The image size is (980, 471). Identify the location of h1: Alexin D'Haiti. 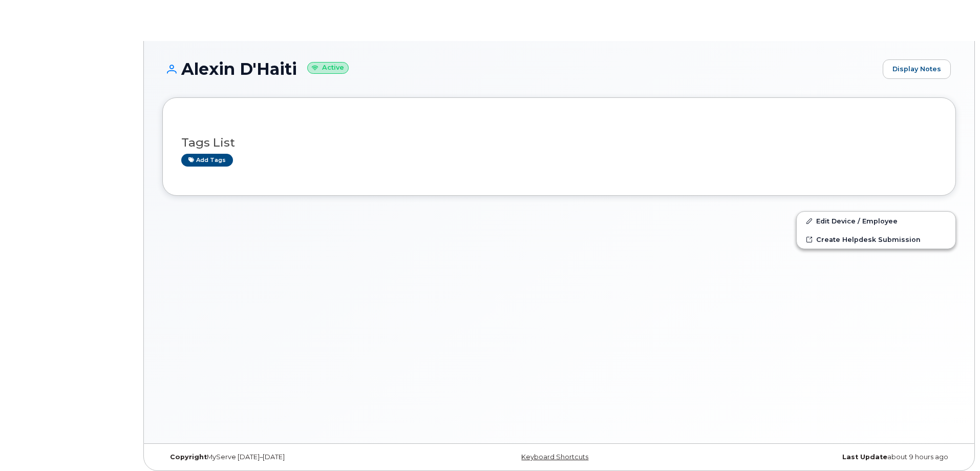
(520, 68).